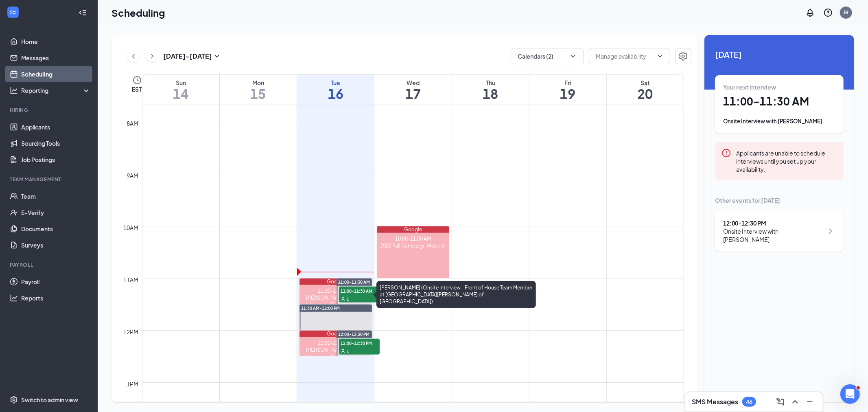 The height and width of the screenshot is (412, 868). Describe the element at coordinates (131, 332) in the screenshot. I see `div: 12pm` at that location.